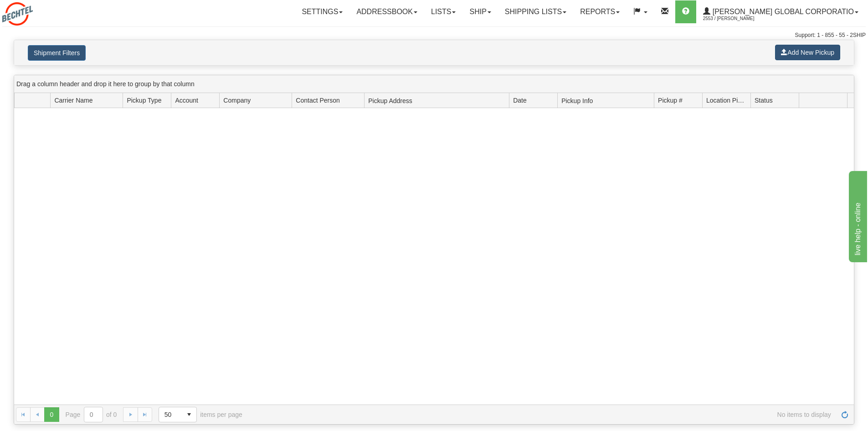 The height and width of the screenshot is (431, 868). I want to click on span: Pickup Address, so click(438, 100).